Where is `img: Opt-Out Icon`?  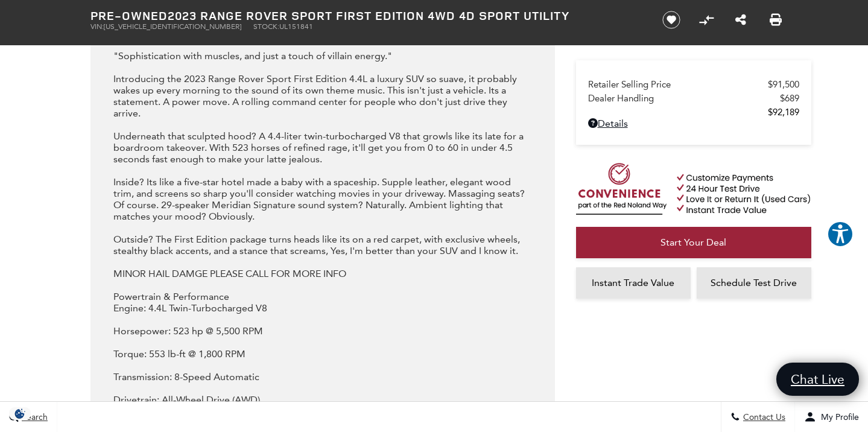
img: Opt-Out Icon is located at coordinates (20, 413).